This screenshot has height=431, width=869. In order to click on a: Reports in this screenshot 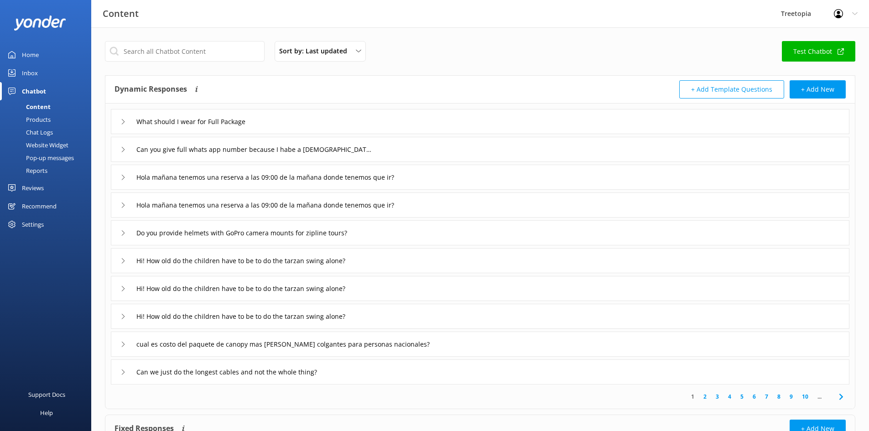, I will do `click(48, 171)`.